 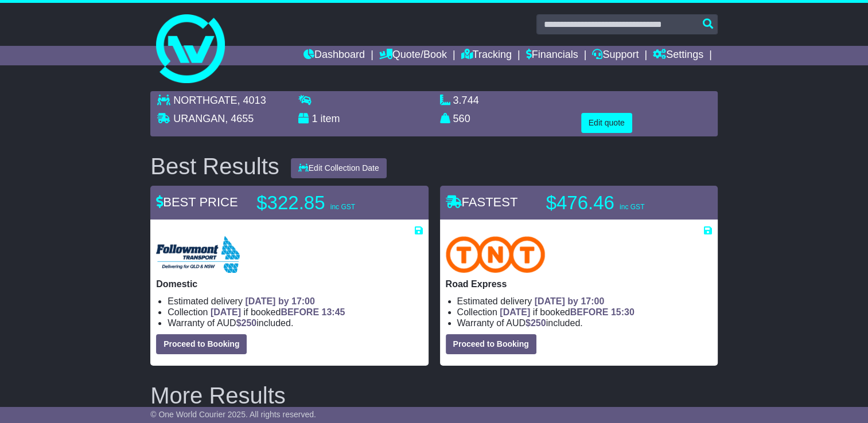 What do you see at coordinates (332, 312) in the screenshot?
I see `span: 13:45` at bounding box center [332, 312].